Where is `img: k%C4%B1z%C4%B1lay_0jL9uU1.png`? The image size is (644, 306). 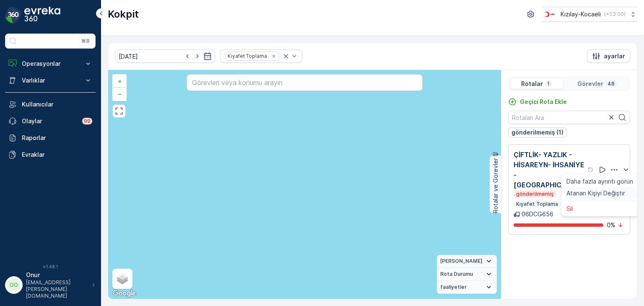
img: k%C4%B1z%C4%B1lay_0jL9uU1.png is located at coordinates (550, 14).